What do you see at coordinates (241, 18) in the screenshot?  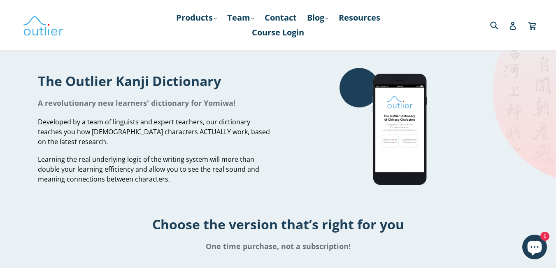 I see `a: Team` at bounding box center [241, 18].